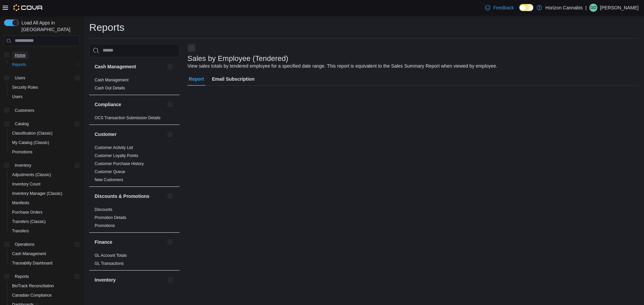 The height and width of the screenshot is (305, 644). Describe the element at coordinates (105, 280) in the screenshot. I see `h3: Inventory` at that location.